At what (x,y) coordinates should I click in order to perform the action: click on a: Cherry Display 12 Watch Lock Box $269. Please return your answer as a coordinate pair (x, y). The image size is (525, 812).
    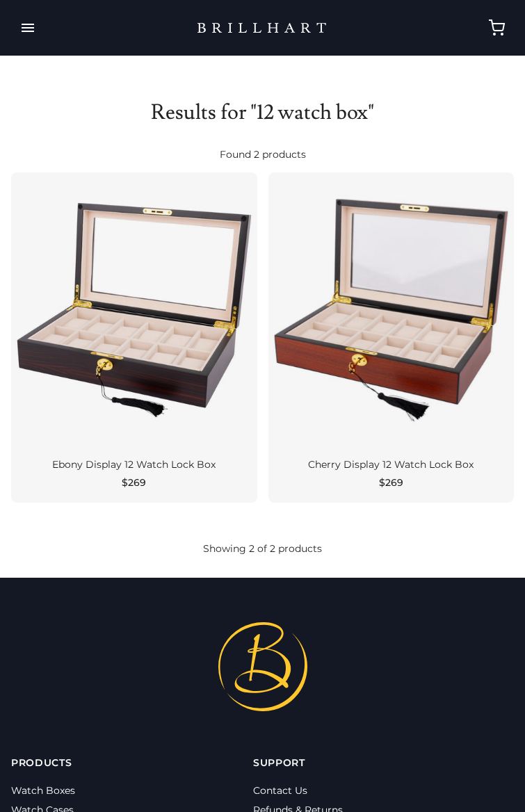
    Looking at the image, I should click on (391, 337).